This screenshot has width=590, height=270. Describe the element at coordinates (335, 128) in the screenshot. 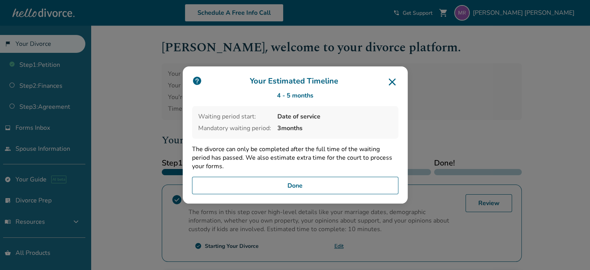

I see `span: 3 months` at that location.